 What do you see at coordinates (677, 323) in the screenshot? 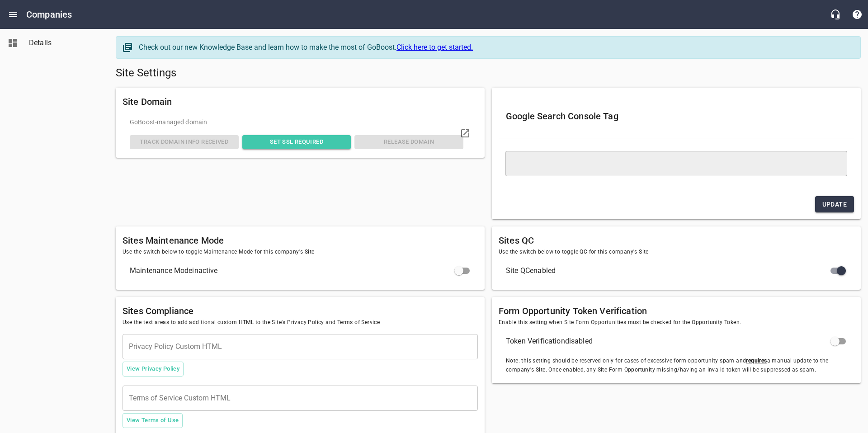
I see `span: Enable this setting when Site Form Opportunities must be checked for the Opportunity Token.` at bounding box center [677, 323].